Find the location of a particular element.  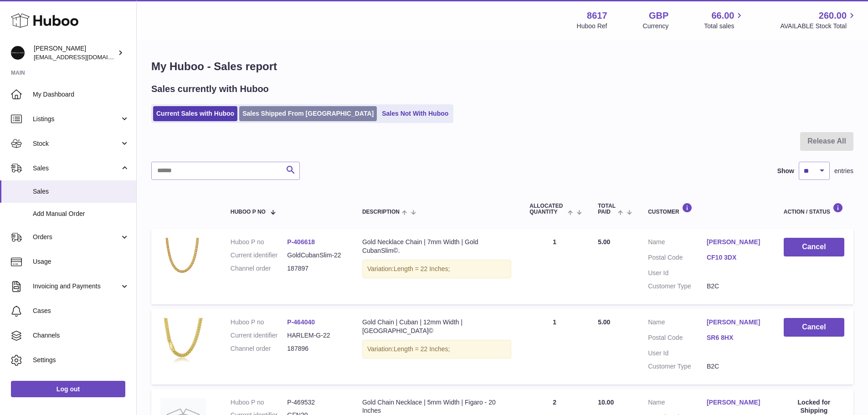

strong: GBP is located at coordinates (658, 15).